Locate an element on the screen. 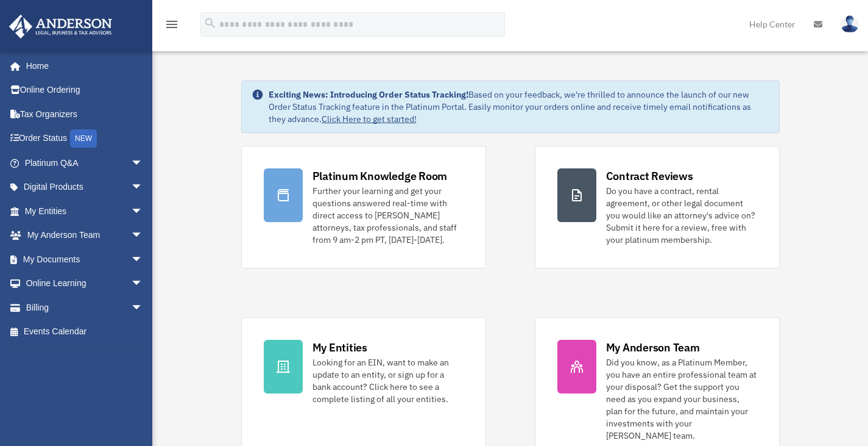 The height and width of the screenshot is (446, 868). a: Order StatusNEW is located at coordinates (85, 139).